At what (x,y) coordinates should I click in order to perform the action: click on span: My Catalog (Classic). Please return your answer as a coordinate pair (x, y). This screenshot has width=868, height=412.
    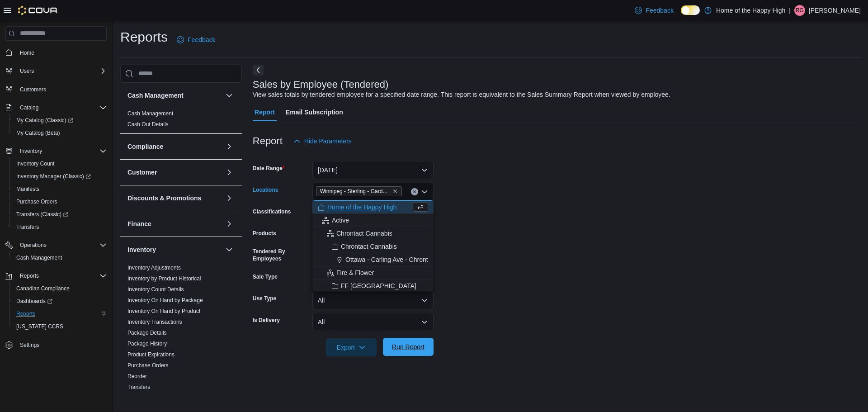
    Looking at the image, I should click on (45, 121).